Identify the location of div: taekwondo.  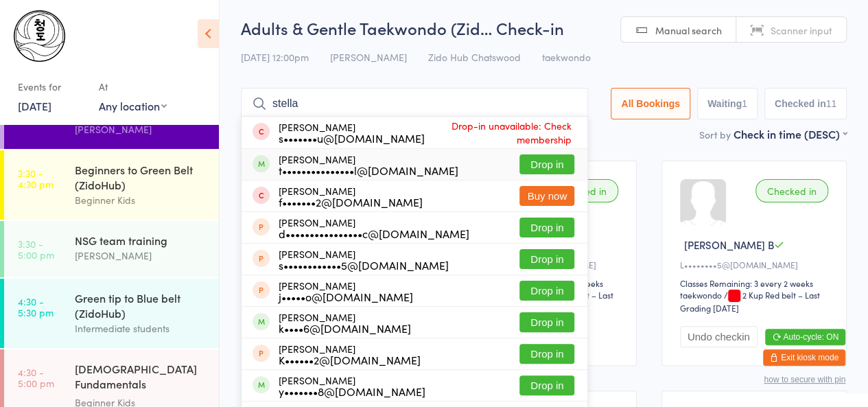
(701, 294).